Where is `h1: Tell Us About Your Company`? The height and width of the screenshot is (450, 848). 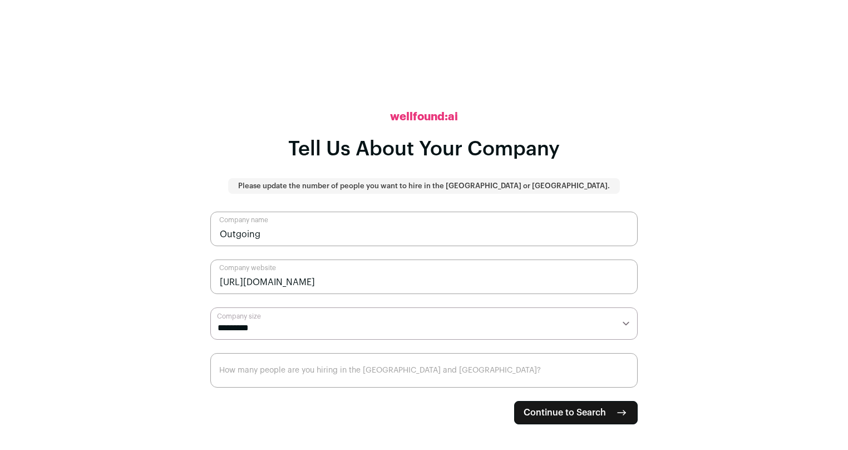 h1: Tell Us About Your Company is located at coordinates (424, 149).